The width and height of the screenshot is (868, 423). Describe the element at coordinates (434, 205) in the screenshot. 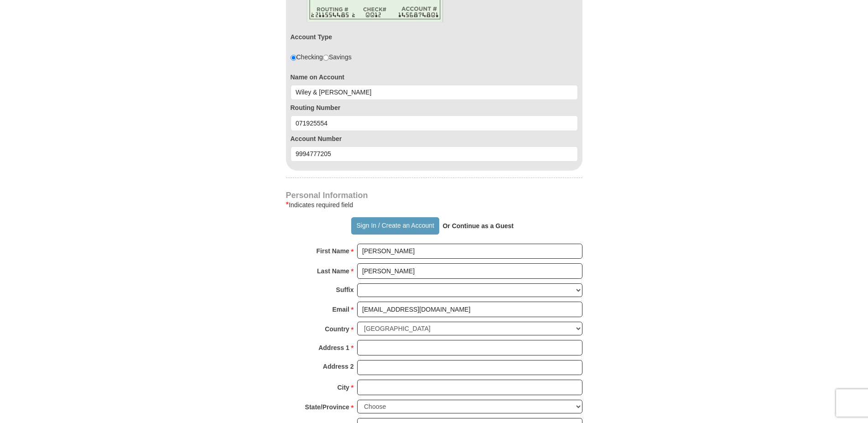

I see `div: Indicates required field` at that location.